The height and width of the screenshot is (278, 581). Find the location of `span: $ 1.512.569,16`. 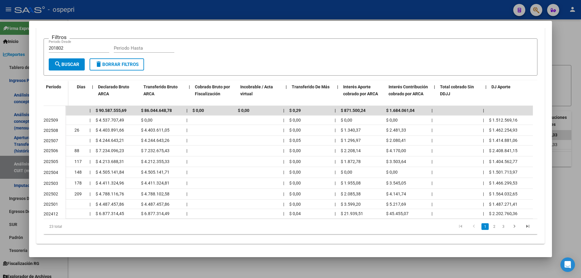

span: $ 1.512.569,16 is located at coordinates (503, 120).